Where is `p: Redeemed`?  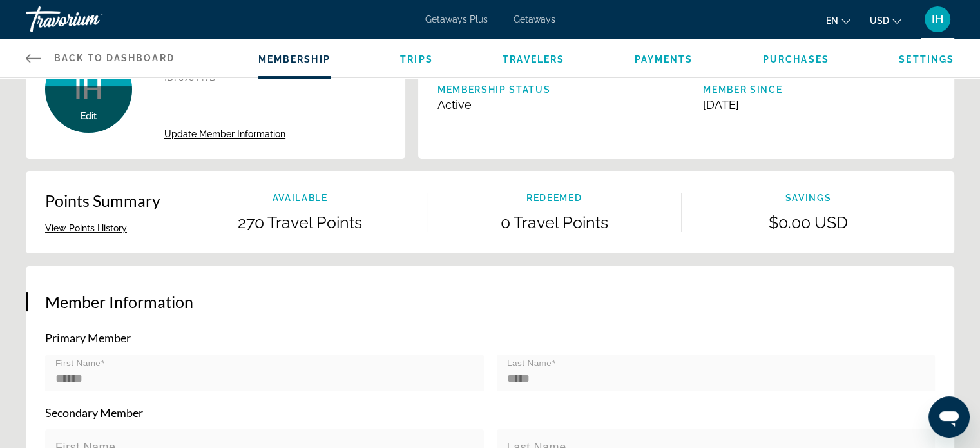 p: Redeemed is located at coordinates (553, 198).